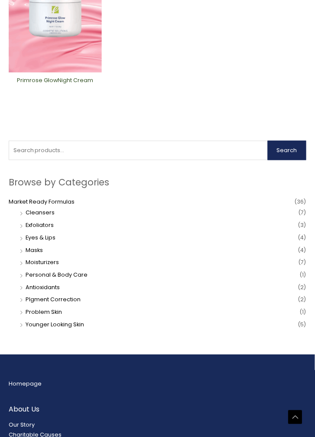 This screenshot has width=315, height=437. What do you see at coordinates (42, 288) in the screenshot?
I see `a: Antioxidants` at bounding box center [42, 288].